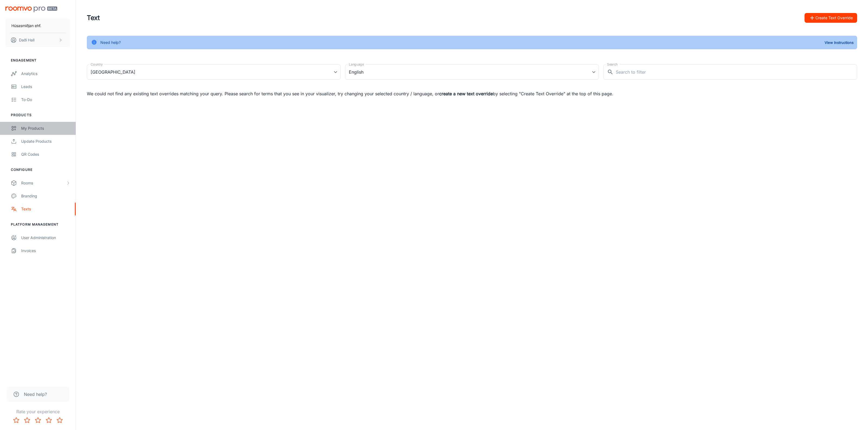 Image resolution: width=868 pixels, height=430 pixels. I want to click on p: Daði Hall, so click(26, 40).